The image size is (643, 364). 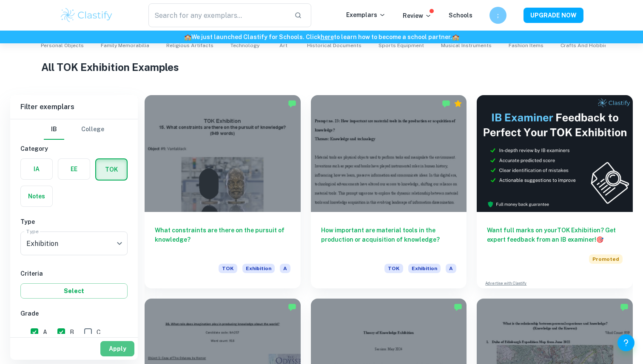 I want to click on button: TOK, so click(x=112, y=169).